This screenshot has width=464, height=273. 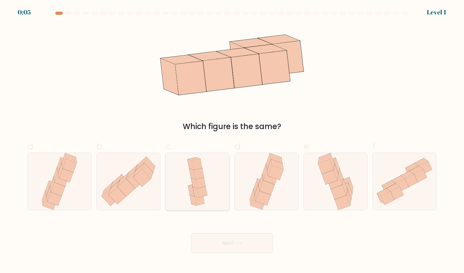 What do you see at coordinates (169, 146) in the screenshot?
I see `span: c.` at bounding box center [169, 146].